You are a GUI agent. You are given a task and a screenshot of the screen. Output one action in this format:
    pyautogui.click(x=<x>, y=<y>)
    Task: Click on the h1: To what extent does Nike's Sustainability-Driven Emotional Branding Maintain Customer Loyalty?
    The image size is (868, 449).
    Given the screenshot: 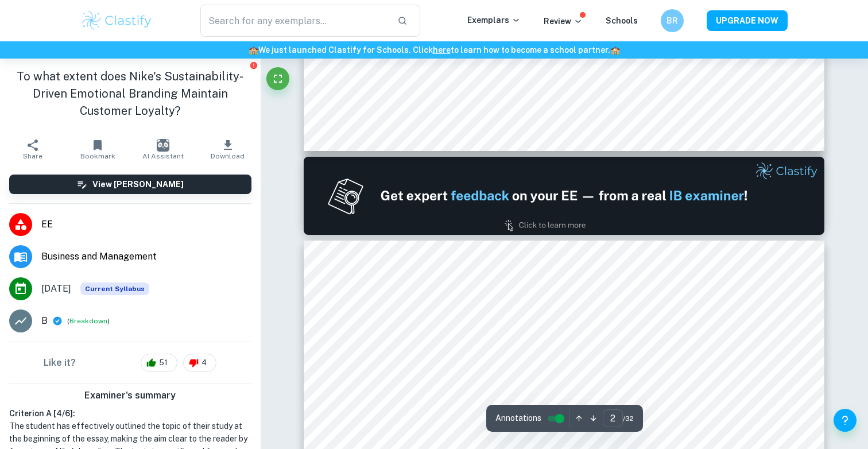 What is the action you would take?
    pyautogui.click(x=130, y=93)
    